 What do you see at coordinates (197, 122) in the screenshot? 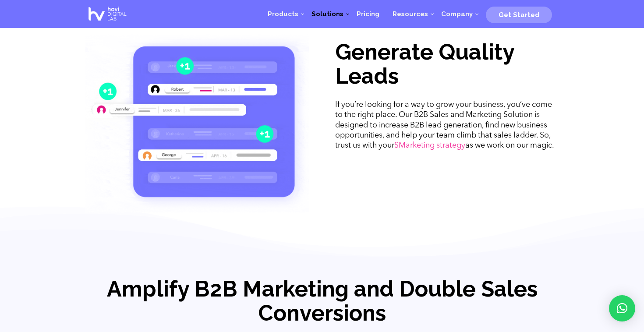
I see `img: generate quality leads` at bounding box center [197, 122].